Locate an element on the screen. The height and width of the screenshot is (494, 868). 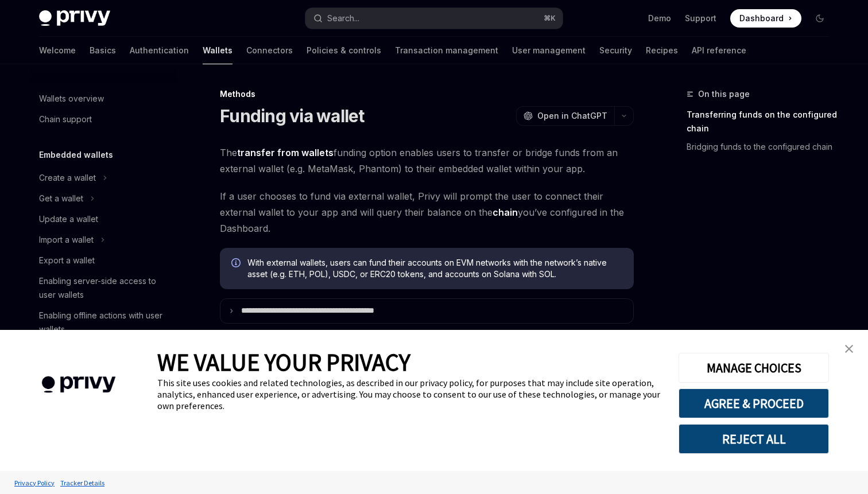
a: Authentication is located at coordinates (159, 50).